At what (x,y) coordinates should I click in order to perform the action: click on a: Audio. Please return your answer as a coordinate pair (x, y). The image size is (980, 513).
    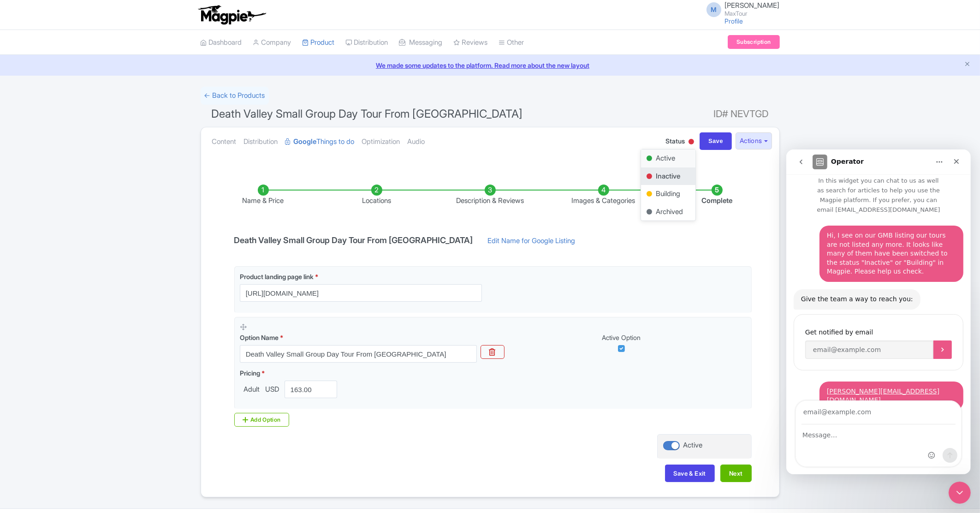
    Looking at the image, I should click on (416, 142).